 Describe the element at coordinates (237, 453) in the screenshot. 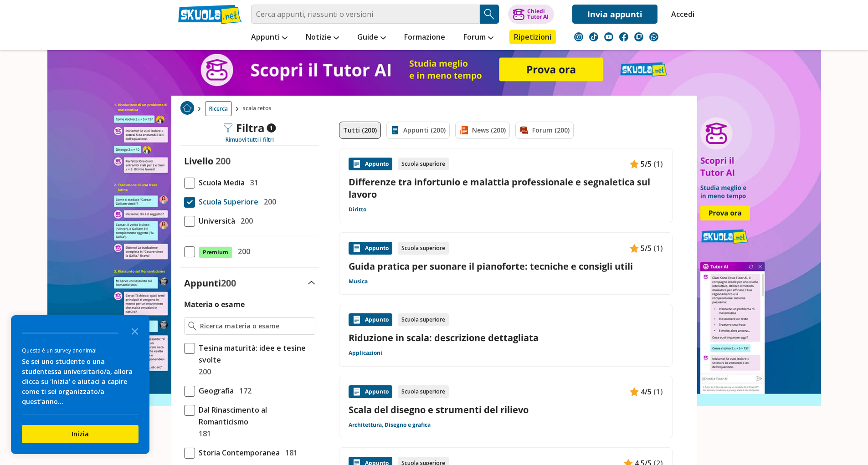

I see `span: Storia Contemporanea` at that location.